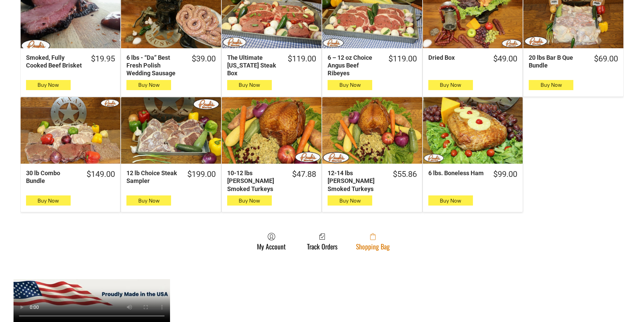  What do you see at coordinates (353, 66) in the screenshot?
I see `div: 6 – 12 oz Choice Angus Beef Ribeyes` at bounding box center [353, 66].